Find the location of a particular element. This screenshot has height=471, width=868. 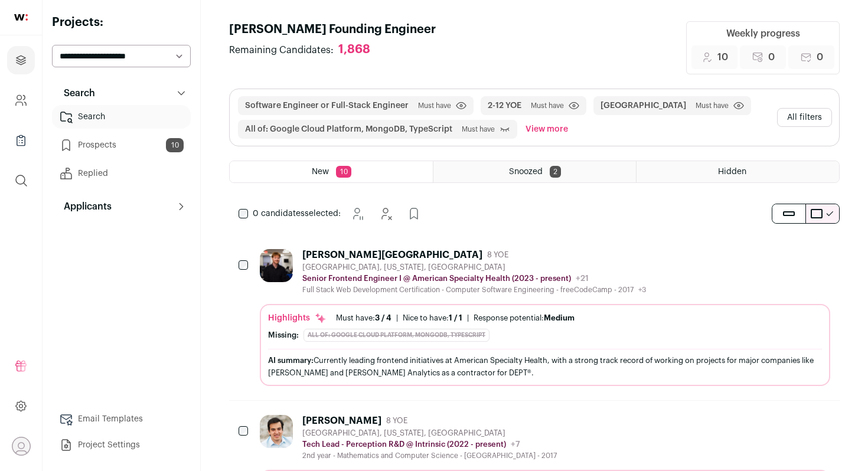

p: Applicants is located at coordinates (84, 206).